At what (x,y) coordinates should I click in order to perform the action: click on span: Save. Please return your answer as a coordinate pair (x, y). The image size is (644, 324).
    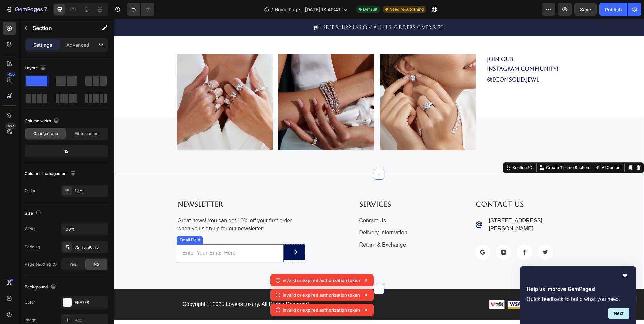
    Looking at the image, I should click on (585, 9).